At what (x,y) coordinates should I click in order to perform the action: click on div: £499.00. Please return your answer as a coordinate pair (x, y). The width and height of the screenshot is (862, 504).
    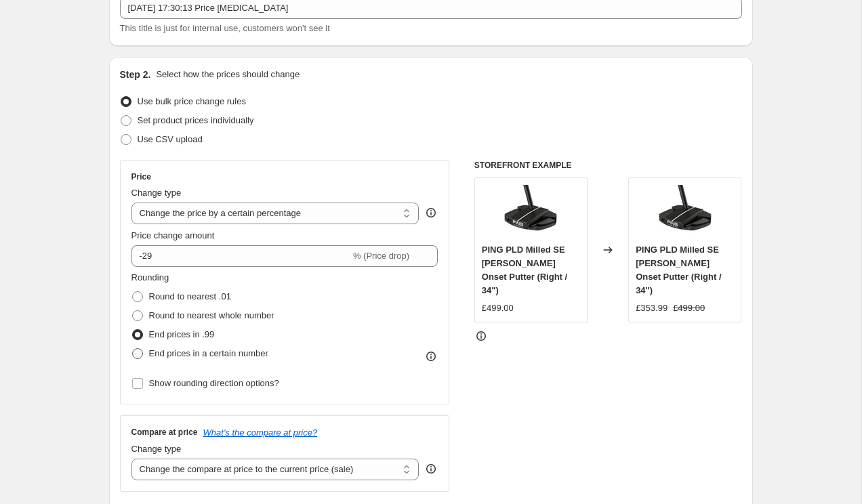
    Looking at the image, I should click on (498, 308).